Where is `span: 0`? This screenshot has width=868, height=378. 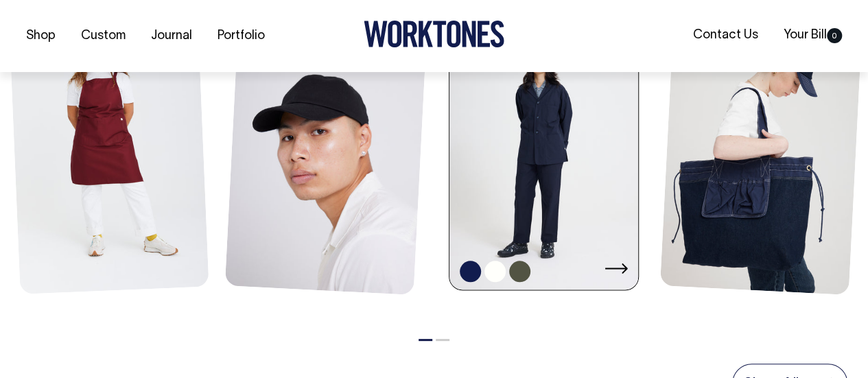 span: 0 is located at coordinates (834, 36).